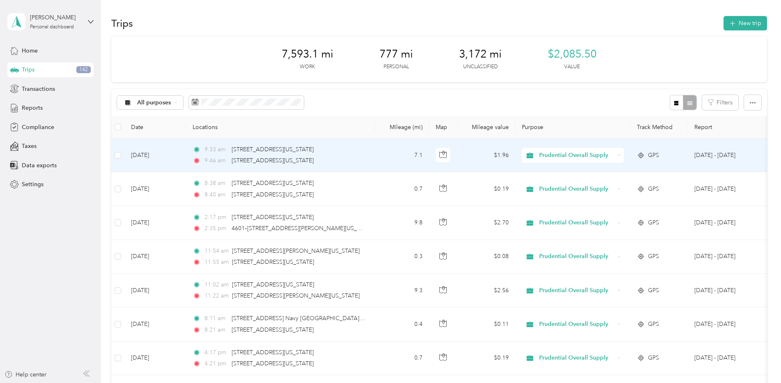  What do you see at coordinates (29, 146) in the screenshot?
I see `span: Taxes` at bounding box center [29, 146].